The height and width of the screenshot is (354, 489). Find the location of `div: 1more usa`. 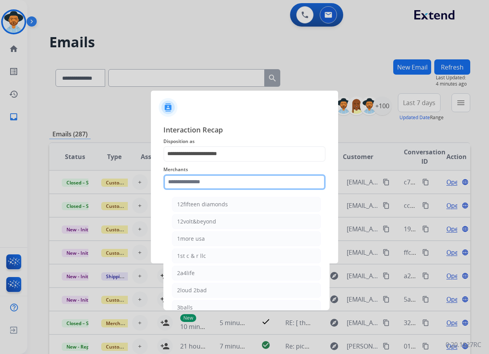

div: 1more usa is located at coordinates (191, 239).